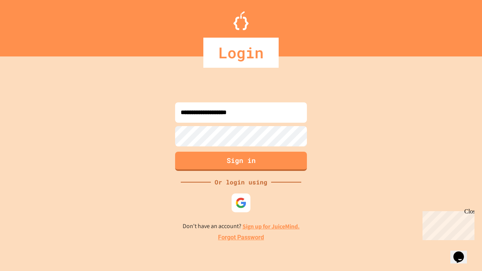 This screenshot has height=271, width=482. I want to click on div: Chat with us now!Close, so click(27, 25).